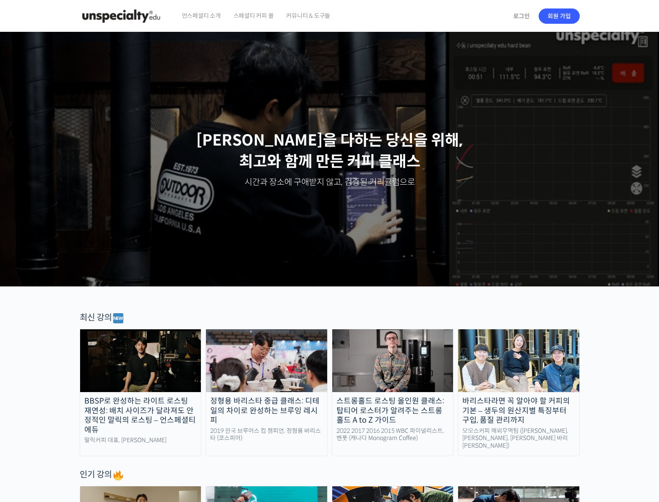 Image resolution: width=659 pixels, height=502 pixels. Describe the element at coordinates (267, 360) in the screenshot. I see `img: advanced-brewing_course-thumbnail.jpeg` at that location.